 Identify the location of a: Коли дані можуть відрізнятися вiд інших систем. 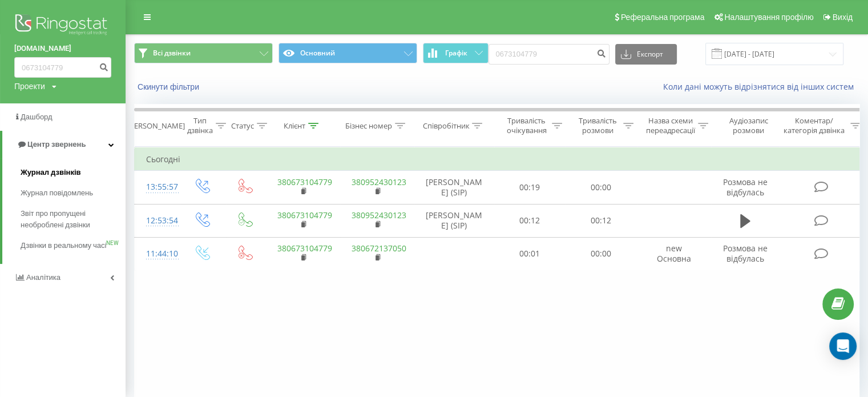
(761, 87).